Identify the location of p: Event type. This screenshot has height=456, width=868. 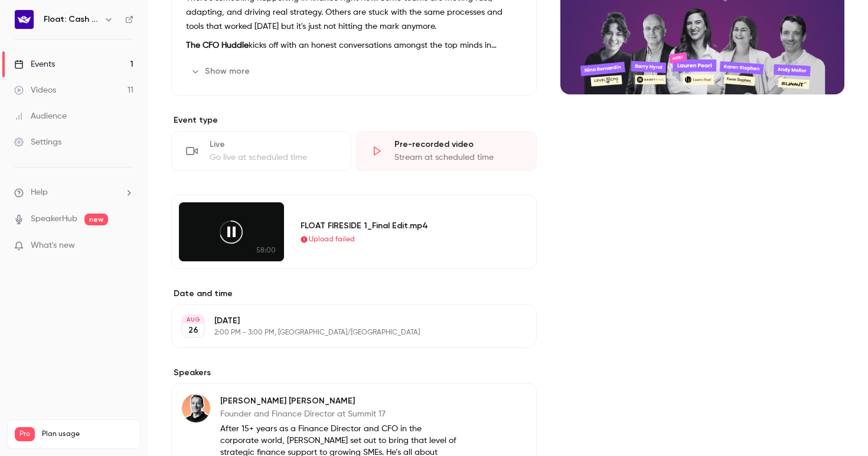
(353, 120).